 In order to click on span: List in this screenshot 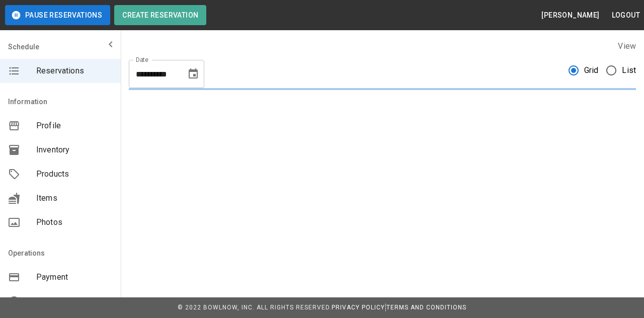, I will do `click(629, 71)`.